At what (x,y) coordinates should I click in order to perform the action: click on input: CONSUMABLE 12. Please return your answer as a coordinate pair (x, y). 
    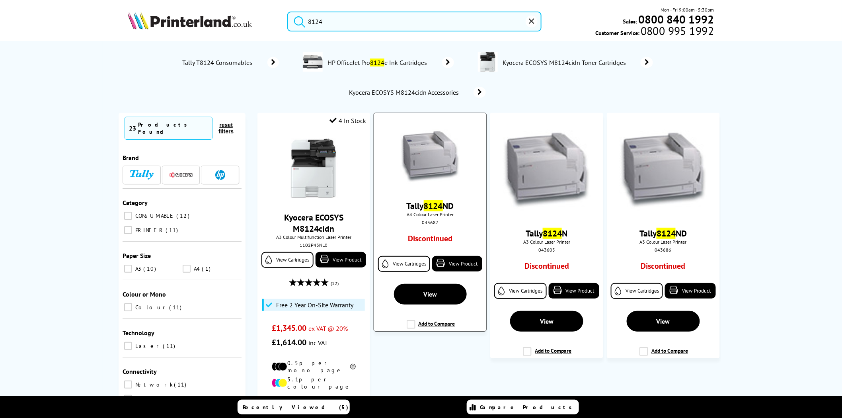
    Looking at the image, I should click on (128, 216).